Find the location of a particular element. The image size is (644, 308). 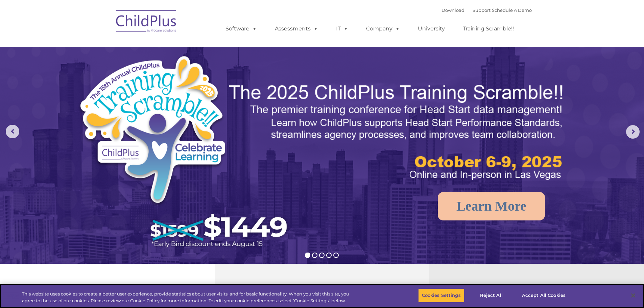

a: University is located at coordinates (432, 29).